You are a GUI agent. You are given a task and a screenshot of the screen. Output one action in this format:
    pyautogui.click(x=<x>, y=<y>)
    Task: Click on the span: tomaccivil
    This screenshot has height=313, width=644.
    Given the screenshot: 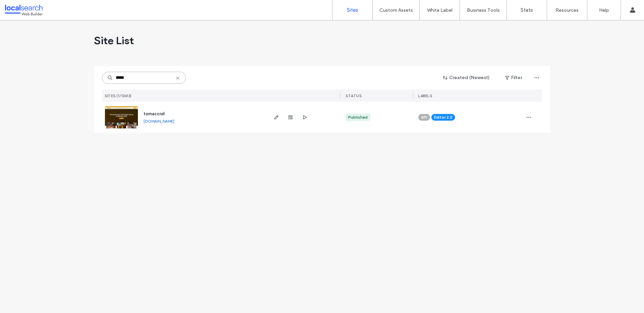 What is the action you would take?
    pyautogui.click(x=154, y=114)
    